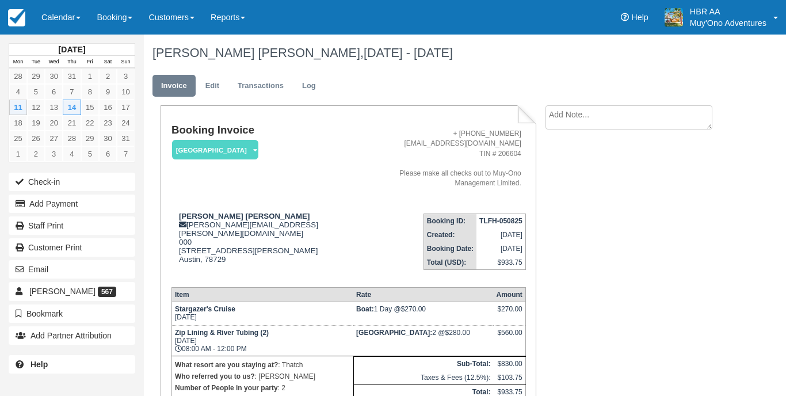  I want to click on strong: Stargazer's Cruise, so click(205, 309).